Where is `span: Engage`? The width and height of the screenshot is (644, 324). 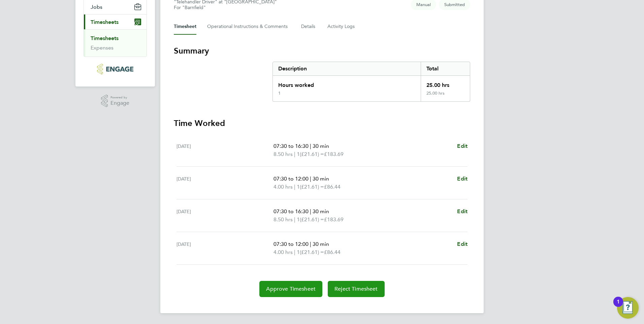
span: Engage is located at coordinates (120, 103).